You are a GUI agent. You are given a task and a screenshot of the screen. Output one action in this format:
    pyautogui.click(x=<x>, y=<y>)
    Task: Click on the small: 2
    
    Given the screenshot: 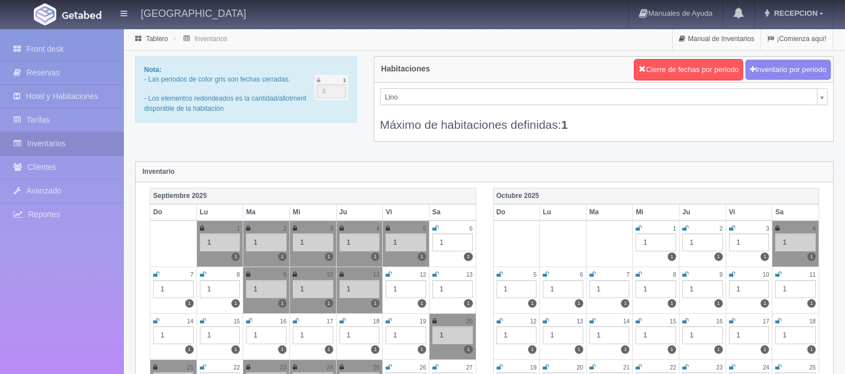 What is the action you would take?
    pyautogui.click(x=285, y=228)
    